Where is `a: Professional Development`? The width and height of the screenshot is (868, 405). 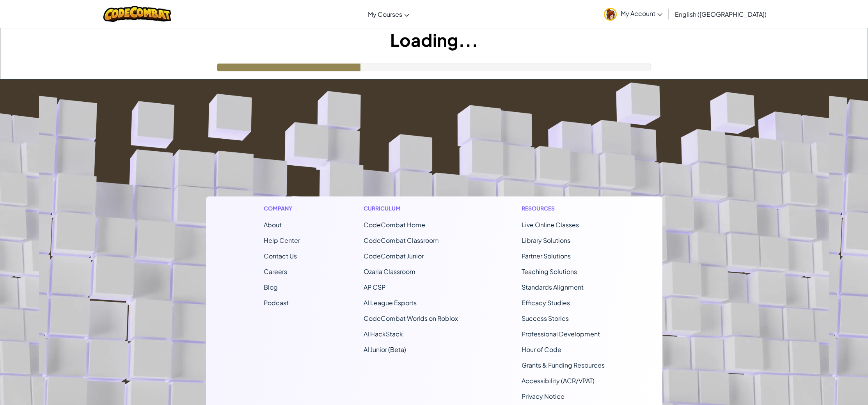
a: Professional Development is located at coordinates (560, 334).